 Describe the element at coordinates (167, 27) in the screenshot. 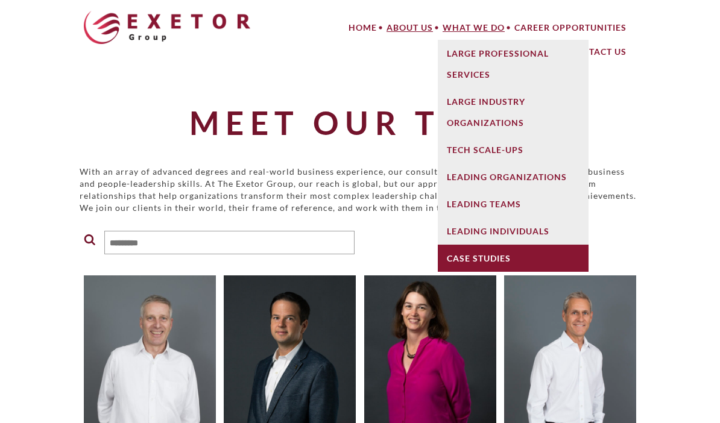

I see `img: The Exetor Group` at that location.